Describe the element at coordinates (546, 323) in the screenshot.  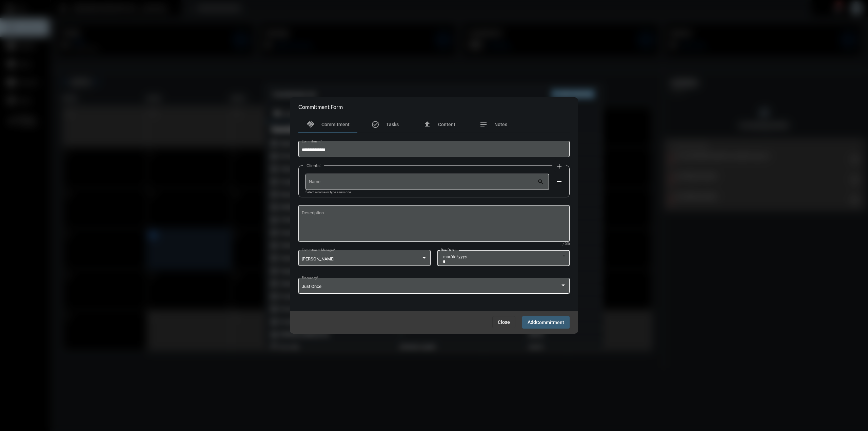
I see `span: Add` at that location.